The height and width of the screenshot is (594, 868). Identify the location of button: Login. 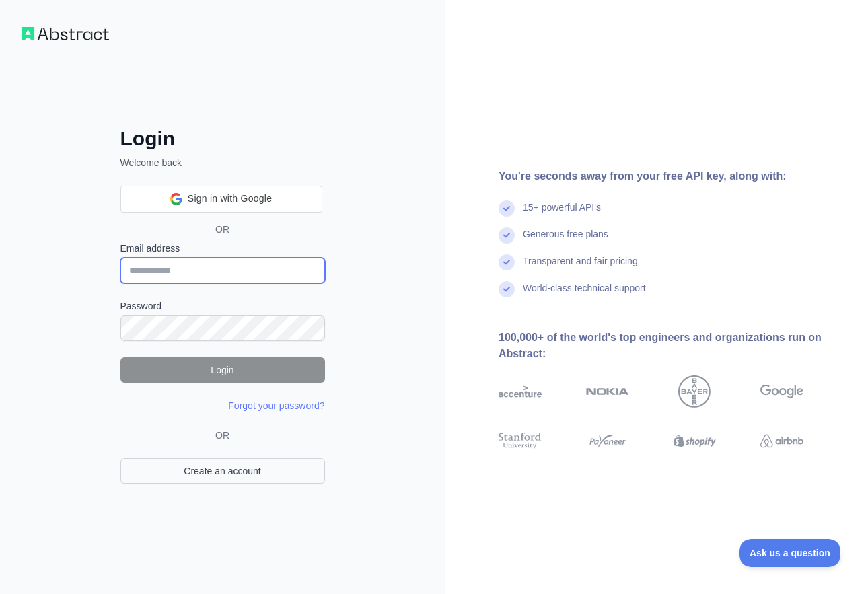
(223, 370).